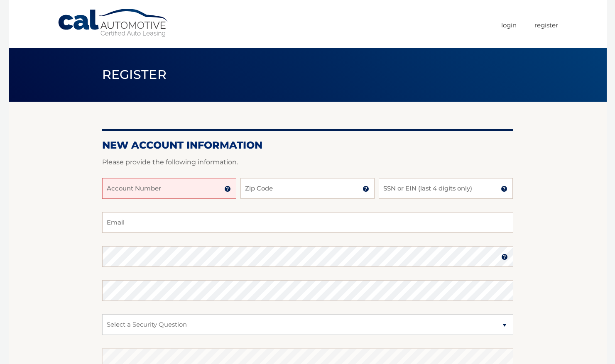 This screenshot has width=615, height=364. I want to click on a: Login, so click(509, 25).